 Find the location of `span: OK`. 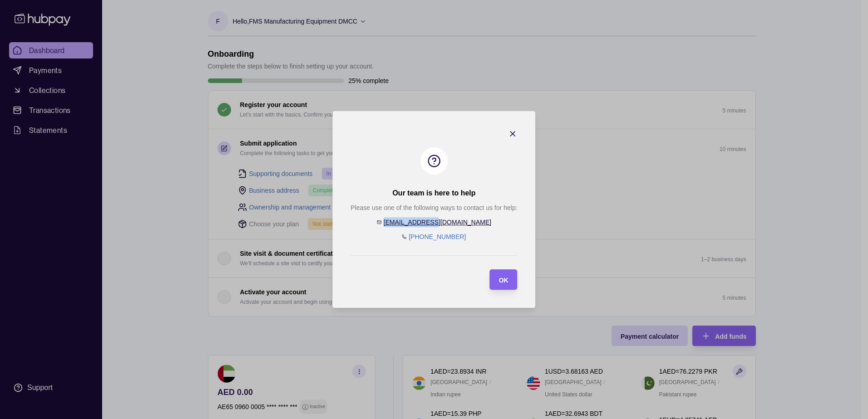

span: OK is located at coordinates (504, 281).